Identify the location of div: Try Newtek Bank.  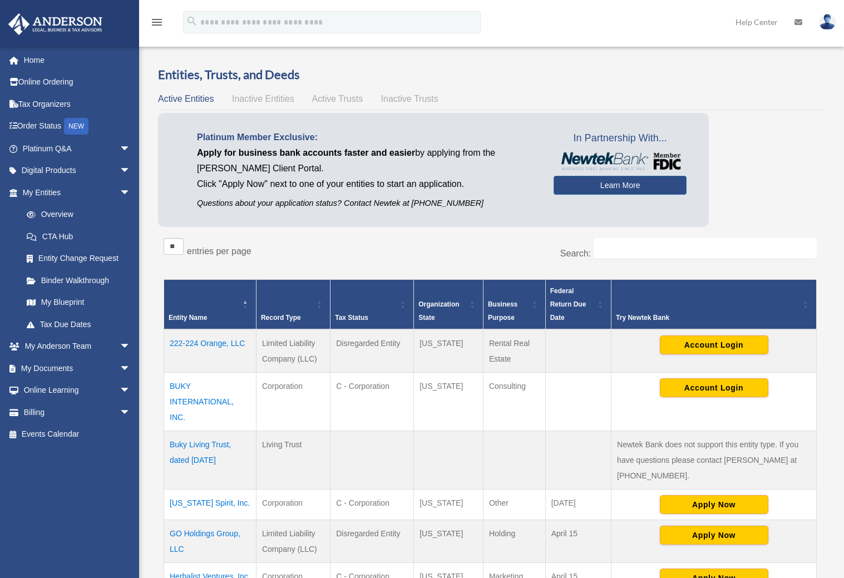
(707, 318).